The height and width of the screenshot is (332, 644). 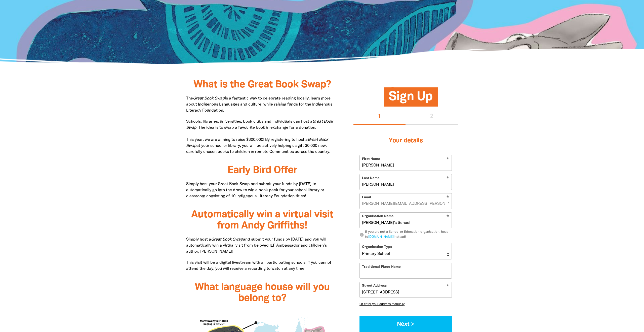 What do you see at coordinates (406, 141) in the screenshot?
I see `h3: Your details` at bounding box center [406, 141].